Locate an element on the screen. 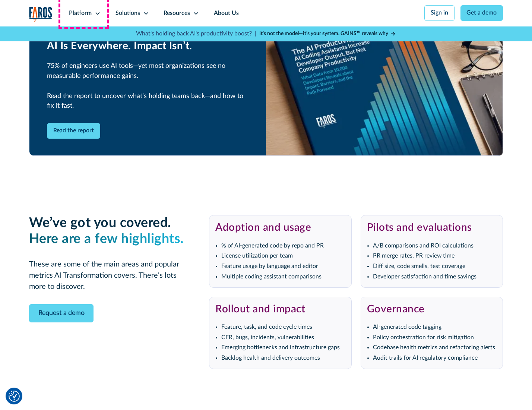 The width and height of the screenshot is (532, 410). a: Read the report is located at coordinates (73, 131).